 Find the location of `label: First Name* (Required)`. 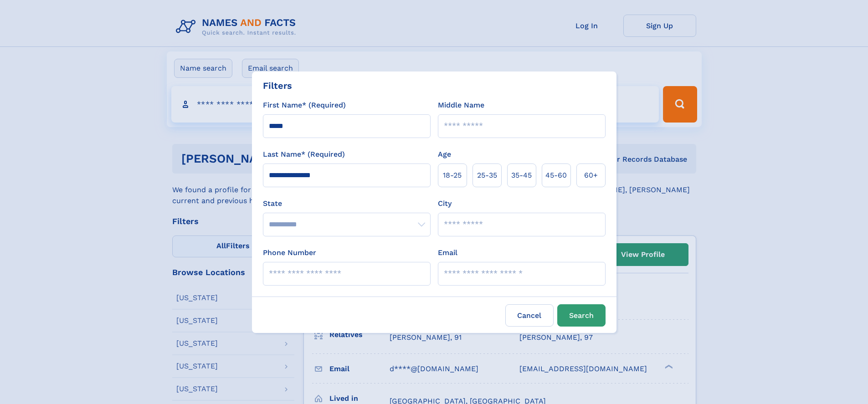

label: First Name* (Required) is located at coordinates (304, 105).